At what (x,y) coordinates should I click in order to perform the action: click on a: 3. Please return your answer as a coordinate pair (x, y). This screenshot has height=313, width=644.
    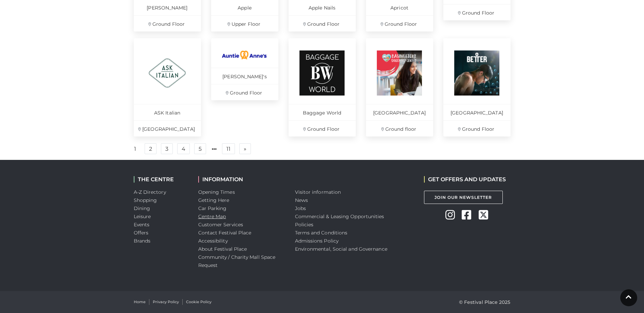
    Looking at the image, I should click on (167, 149).